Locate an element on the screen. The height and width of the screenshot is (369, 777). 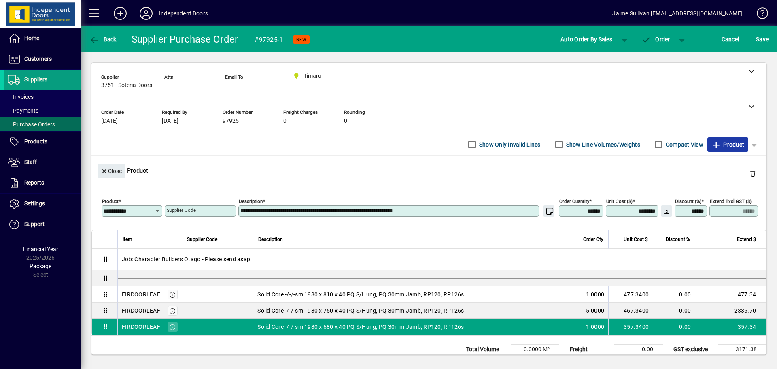
button: Back is located at coordinates (103, 39).